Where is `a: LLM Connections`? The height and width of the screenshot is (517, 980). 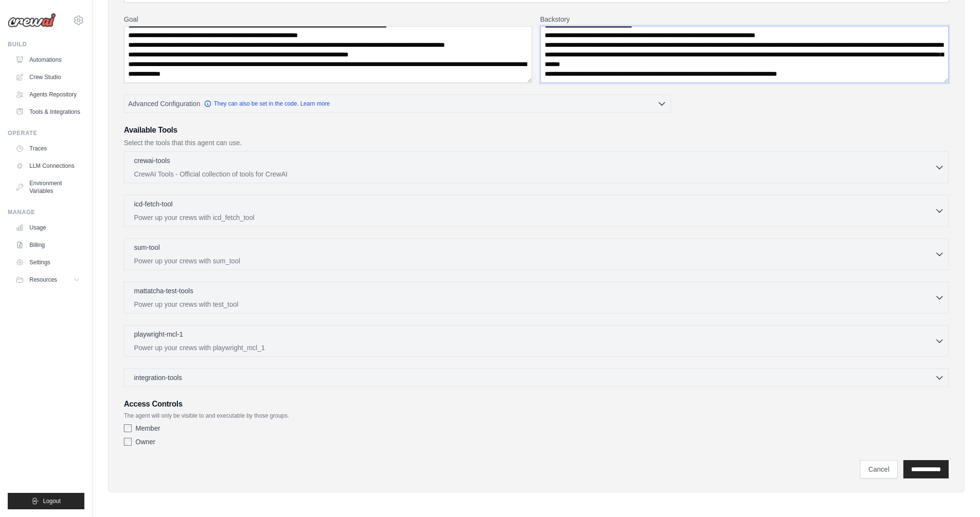
a: LLM Connections is located at coordinates (47, 166).